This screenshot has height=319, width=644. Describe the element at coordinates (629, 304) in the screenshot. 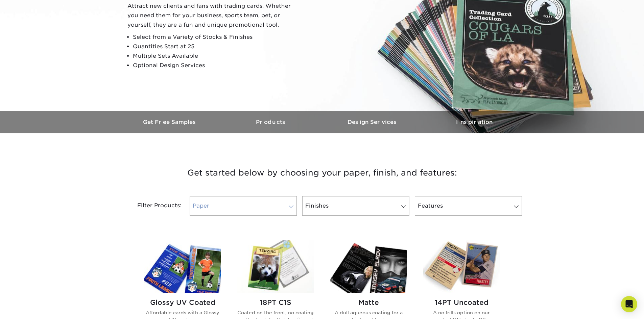

I see `div: Open Intercom Messenger` at that location.